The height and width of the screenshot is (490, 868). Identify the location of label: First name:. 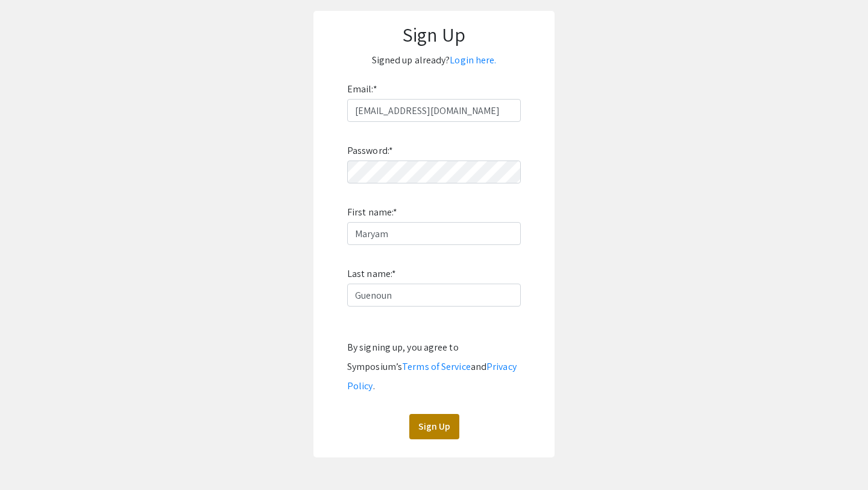
(372, 212).